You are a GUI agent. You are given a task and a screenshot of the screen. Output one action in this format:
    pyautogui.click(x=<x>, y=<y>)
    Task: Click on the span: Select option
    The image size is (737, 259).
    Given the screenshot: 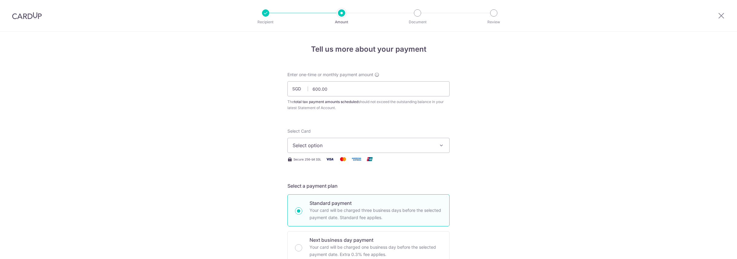 What is the action you would take?
    pyautogui.click(x=363, y=146)
    